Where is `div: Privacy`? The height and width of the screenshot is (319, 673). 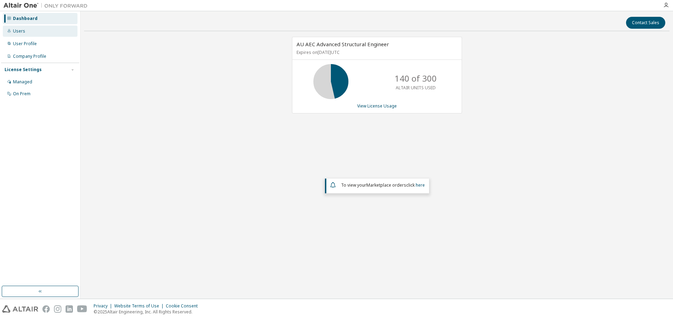
div: Privacy is located at coordinates (104, 306).